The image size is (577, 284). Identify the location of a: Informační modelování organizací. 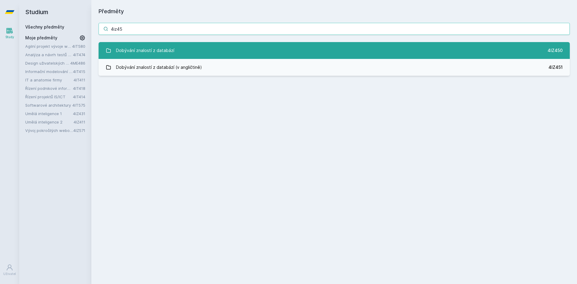
(49, 72).